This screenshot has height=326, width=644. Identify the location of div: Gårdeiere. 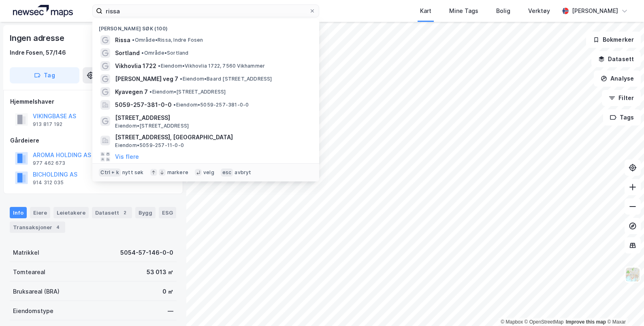
(93, 140).